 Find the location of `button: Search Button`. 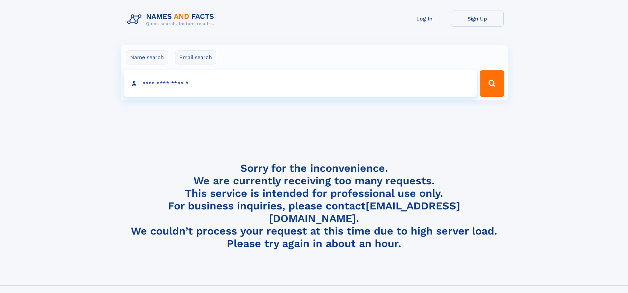

button: Search Button is located at coordinates (492, 83).